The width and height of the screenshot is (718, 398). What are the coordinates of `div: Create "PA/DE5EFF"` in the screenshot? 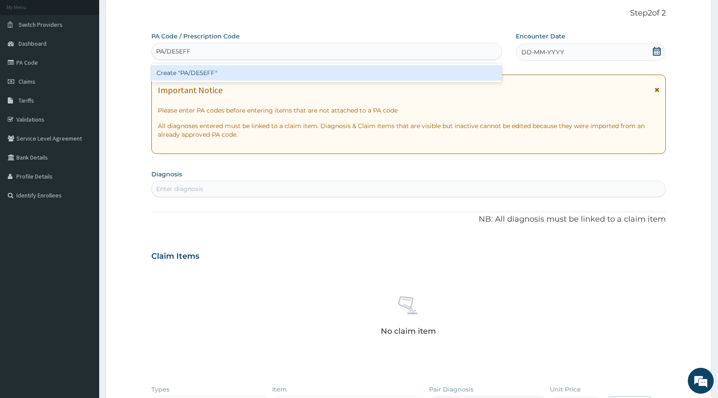 It's located at (327, 73).